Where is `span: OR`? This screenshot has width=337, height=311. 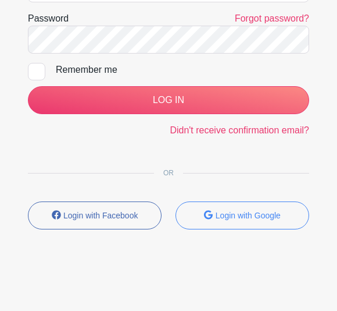 span: OR is located at coordinates (169, 173).